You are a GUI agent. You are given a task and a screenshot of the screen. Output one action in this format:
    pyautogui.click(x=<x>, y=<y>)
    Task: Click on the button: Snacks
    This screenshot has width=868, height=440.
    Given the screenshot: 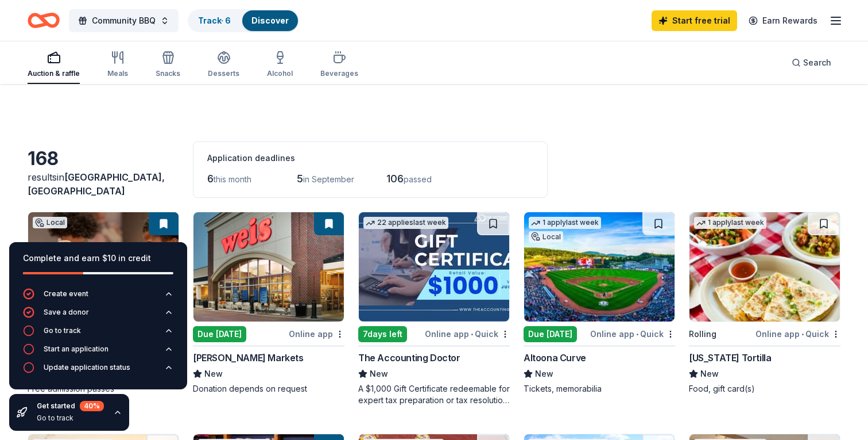 What is the action you would take?
    pyautogui.click(x=168, y=65)
    